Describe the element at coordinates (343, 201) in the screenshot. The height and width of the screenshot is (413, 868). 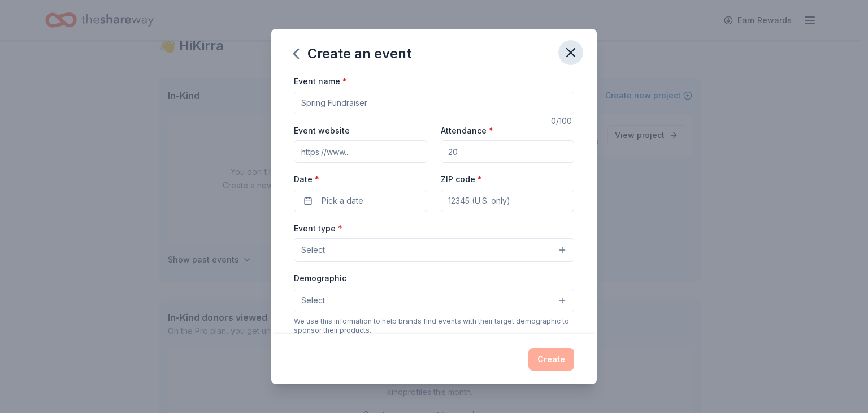
I see `span: Pick a date` at that location.